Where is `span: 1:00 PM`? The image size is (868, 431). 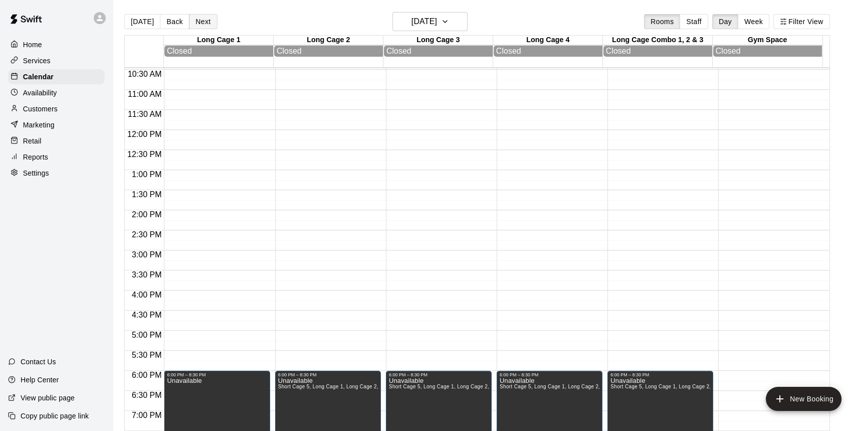
span: 1:00 PM is located at coordinates (147, 174).